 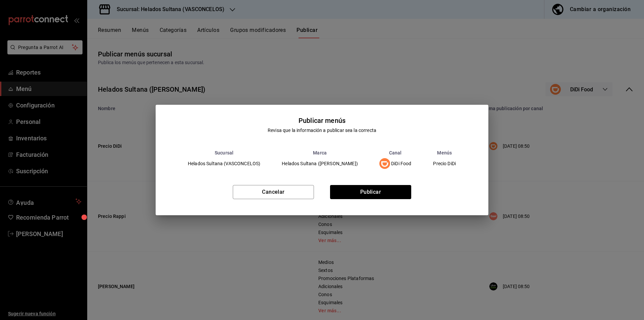 I want to click on div: Publicar menús, so click(x=322, y=120).